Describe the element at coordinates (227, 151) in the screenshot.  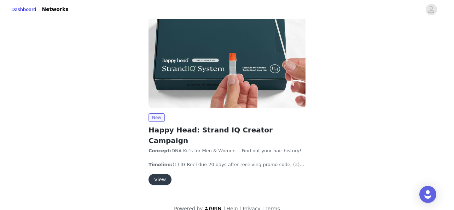
I see `p: DNA Kit's for Men & Women— Find out your hair history!` at that location.